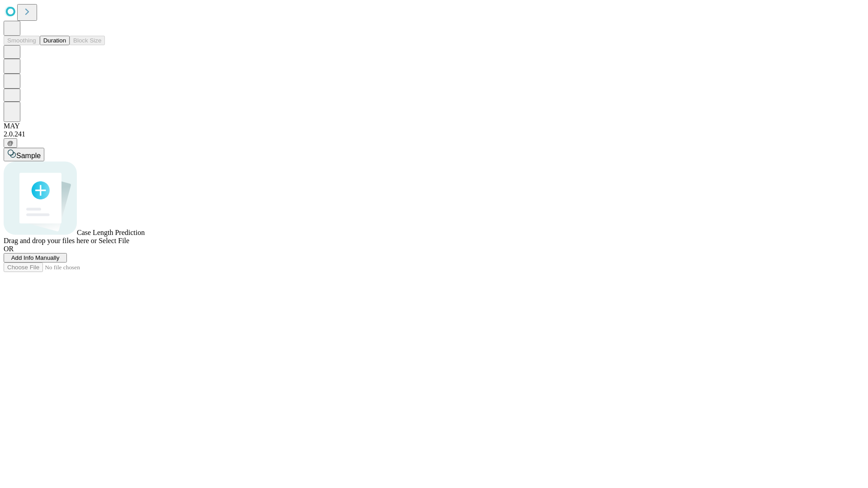  Describe the element at coordinates (24, 155) in the screenshot. I see `button: Sample` at that location.